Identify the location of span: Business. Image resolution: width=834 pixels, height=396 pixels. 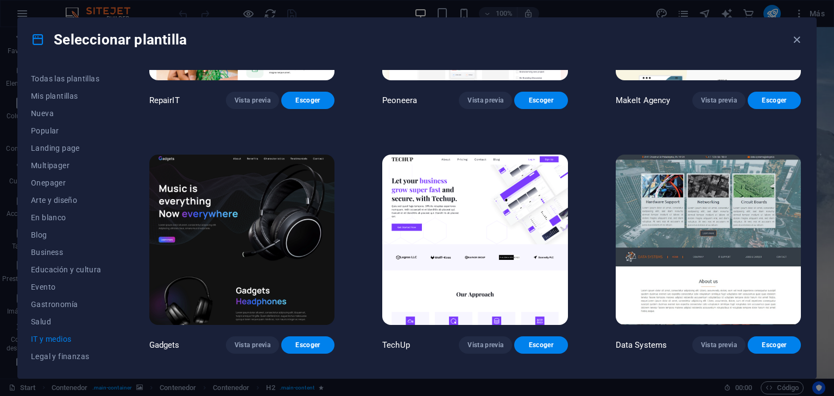
(66, 252).